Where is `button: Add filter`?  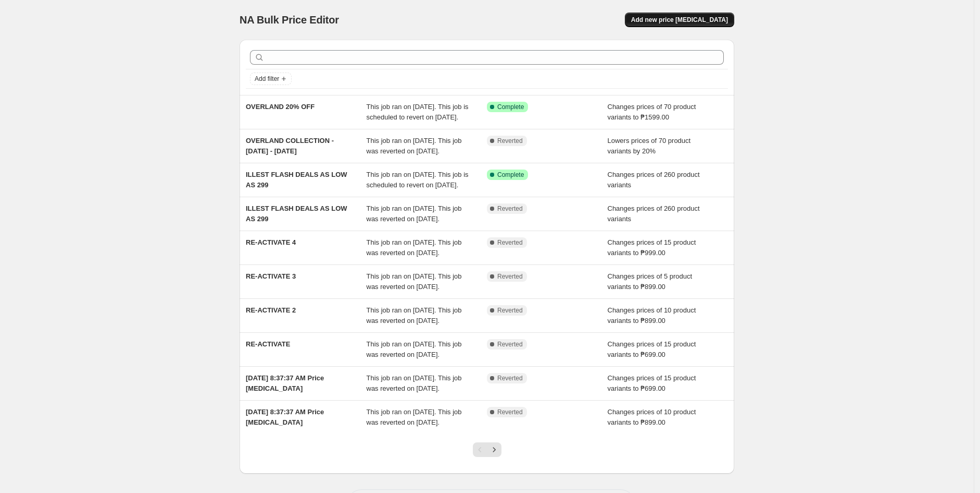 button: Add filter is located at coordinates (271, 79).